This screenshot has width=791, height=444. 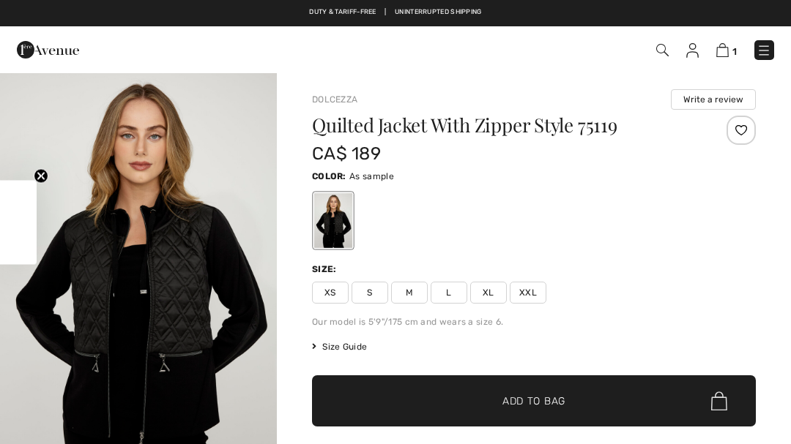 I want to click on div: Our model is 5'9"/175 cm and wears a size 6., so click(x=534, y=322).